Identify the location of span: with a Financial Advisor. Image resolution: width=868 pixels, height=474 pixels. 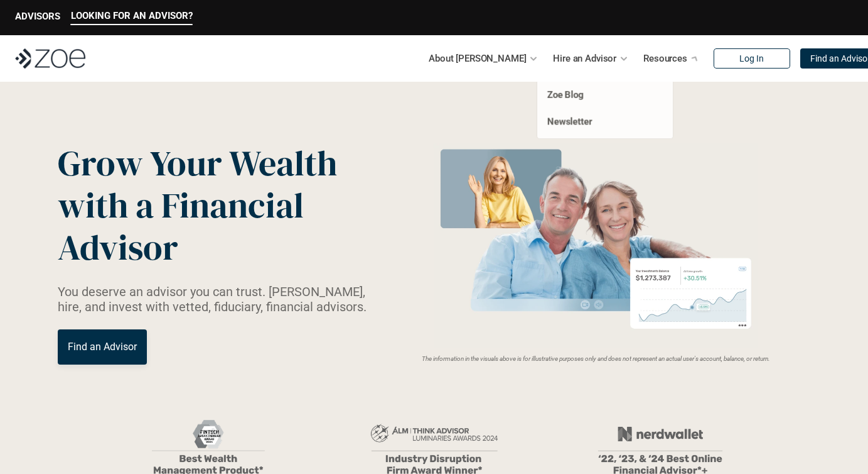
(185, 226).